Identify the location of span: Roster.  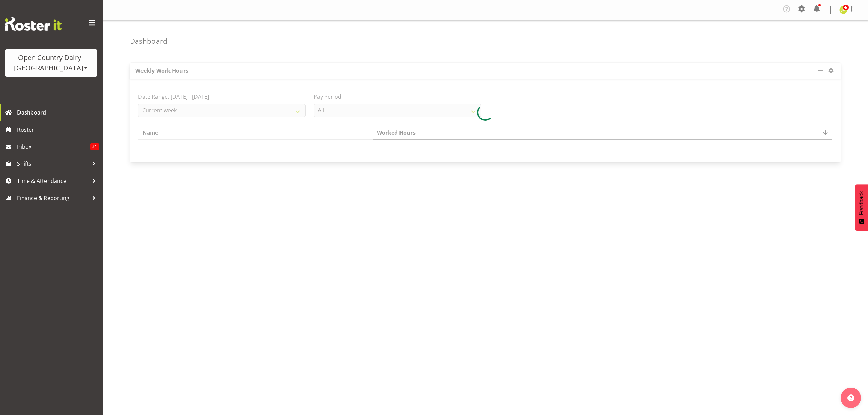
(58, 129).